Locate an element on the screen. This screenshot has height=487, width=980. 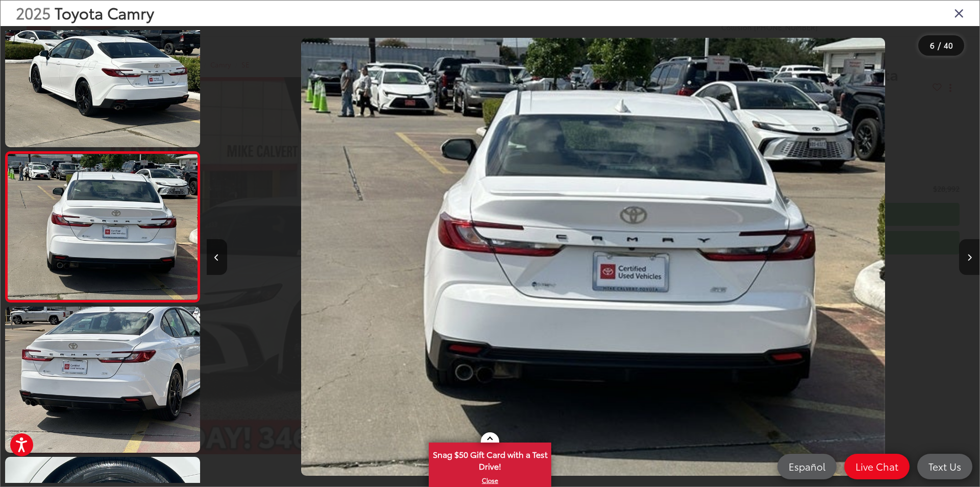
button: Next image is located at coordinates (969, 257).